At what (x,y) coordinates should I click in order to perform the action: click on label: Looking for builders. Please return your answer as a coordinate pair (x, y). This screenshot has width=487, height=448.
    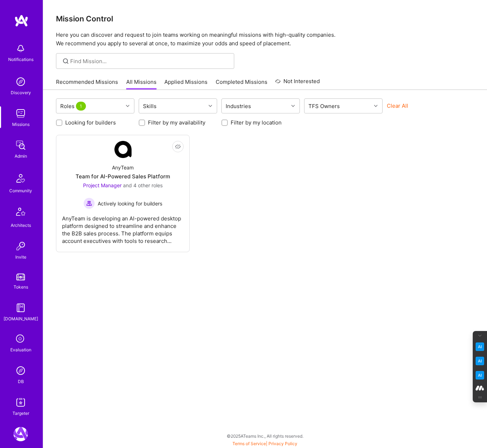
    Looking at the image, I should click on (91, 122).